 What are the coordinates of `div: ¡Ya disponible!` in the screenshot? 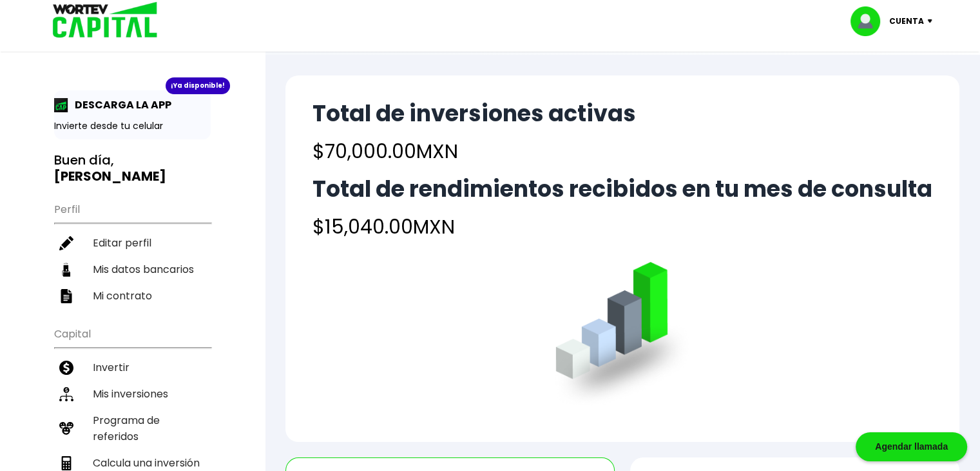 It's located at (198, 86).